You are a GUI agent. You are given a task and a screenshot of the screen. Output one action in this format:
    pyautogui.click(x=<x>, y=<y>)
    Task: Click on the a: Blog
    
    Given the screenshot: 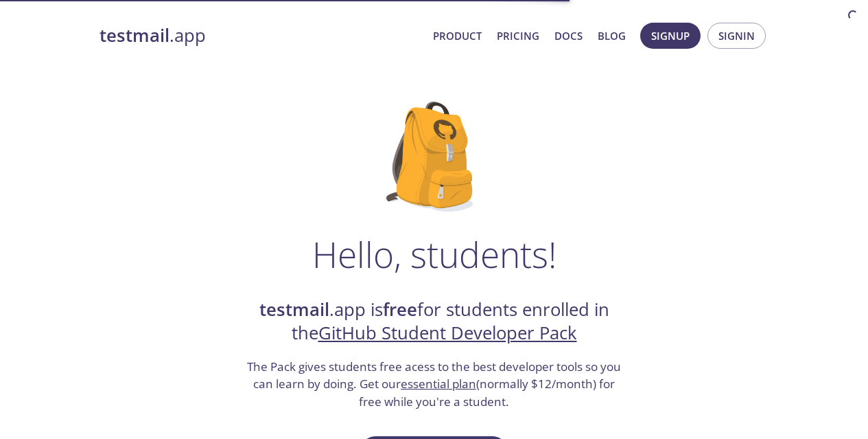 What is the action you would take?
    pyautogui.click(x=612, y=36)
    